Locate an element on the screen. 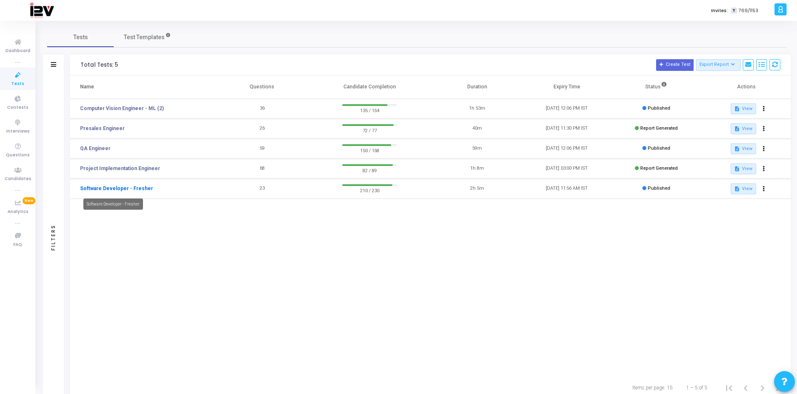 This screenshot has height=394, width=797. span: Candidates is located at coordinates (18, 179).